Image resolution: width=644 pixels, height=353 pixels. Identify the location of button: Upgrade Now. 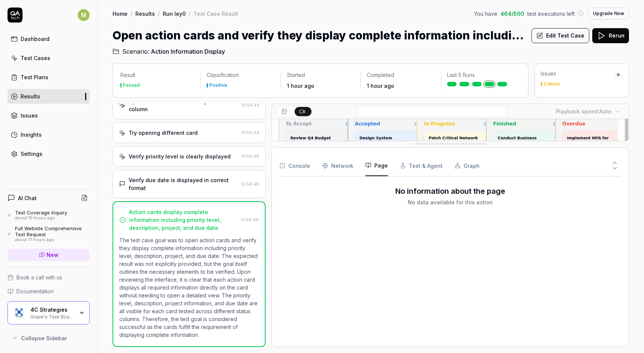
(608, 13).